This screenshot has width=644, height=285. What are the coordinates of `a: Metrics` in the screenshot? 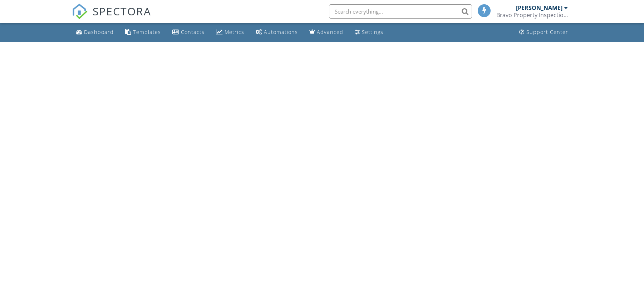 It's located at (230, 32).